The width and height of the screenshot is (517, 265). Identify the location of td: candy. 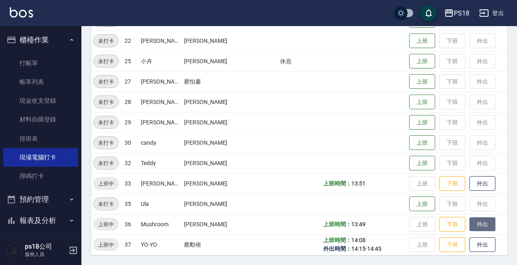
(160, 142).